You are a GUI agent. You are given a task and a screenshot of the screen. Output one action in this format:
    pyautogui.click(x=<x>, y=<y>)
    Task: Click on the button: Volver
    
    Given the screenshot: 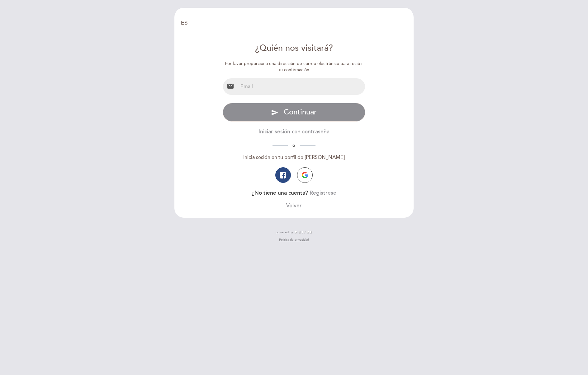 What is the action you would take?
    pyautogui.click(x=294, y=206)
    